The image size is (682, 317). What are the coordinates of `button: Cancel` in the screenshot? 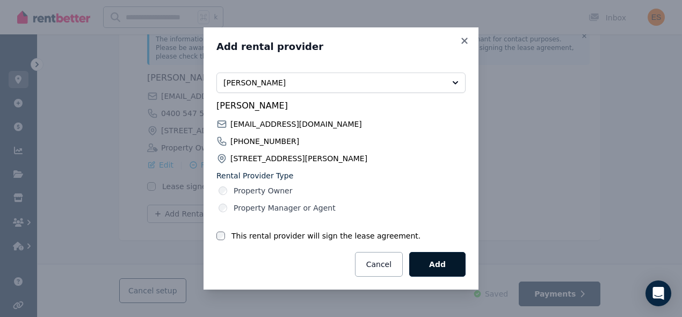 It's located at (378, 264).